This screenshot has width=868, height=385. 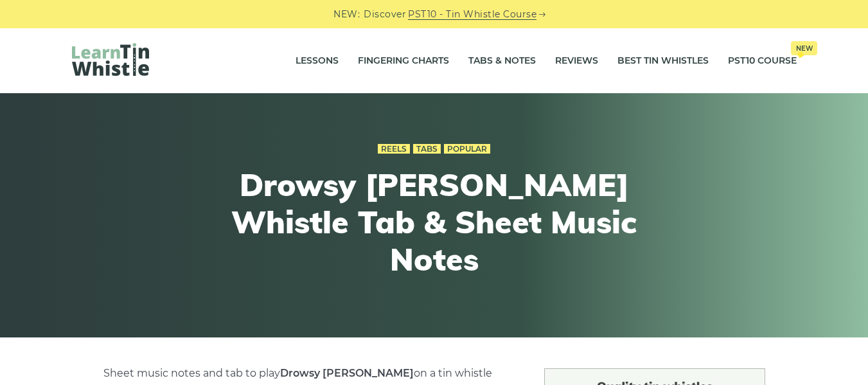 What do you see at coordinates (804, 48) in the screenshot?
I see `span: New` at bounding box center [804, 48].